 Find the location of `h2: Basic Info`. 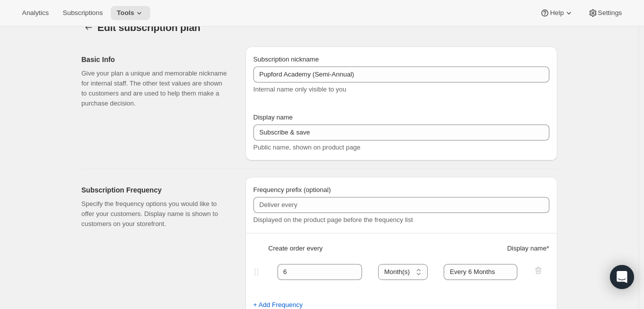

h2: Basic Info is located at coordinates (155, 60).